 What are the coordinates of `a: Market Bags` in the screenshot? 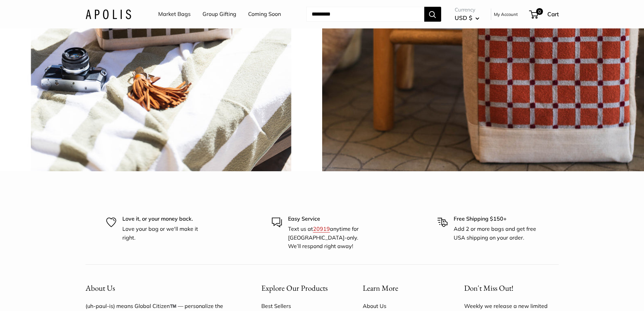 It's located at (174, 14).